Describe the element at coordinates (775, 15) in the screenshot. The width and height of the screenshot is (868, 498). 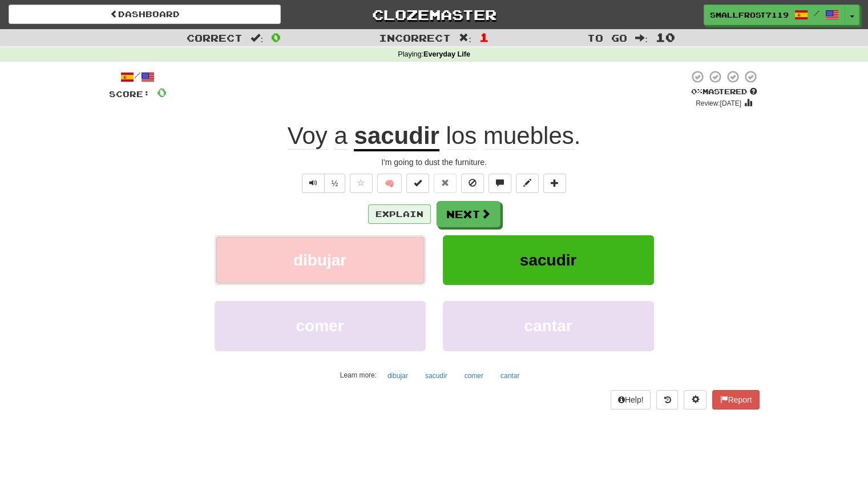
I see `a: SmallFrost7119 /` at that location.